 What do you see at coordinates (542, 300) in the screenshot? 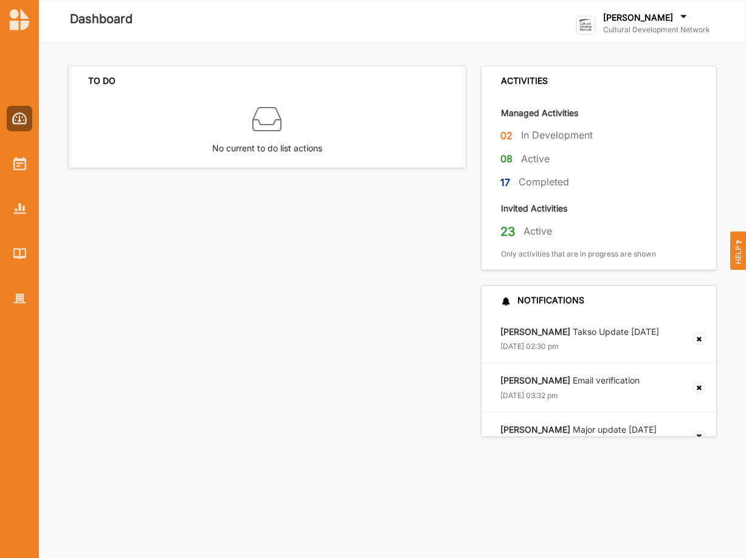
I see `div: NOTIFICATIONS` at bounding box center [542, 300].